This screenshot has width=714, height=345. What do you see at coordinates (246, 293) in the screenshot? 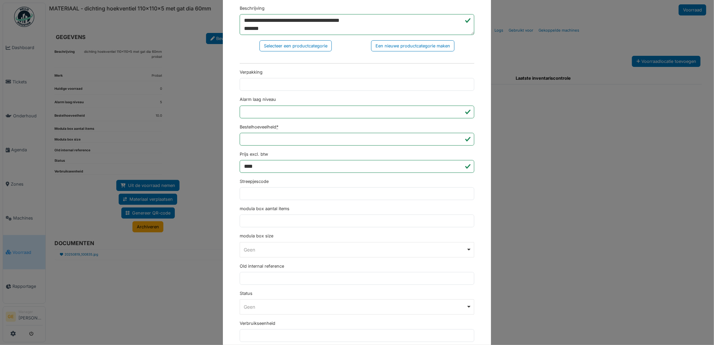
I see `label: Status` at bounding box center [246, 293].